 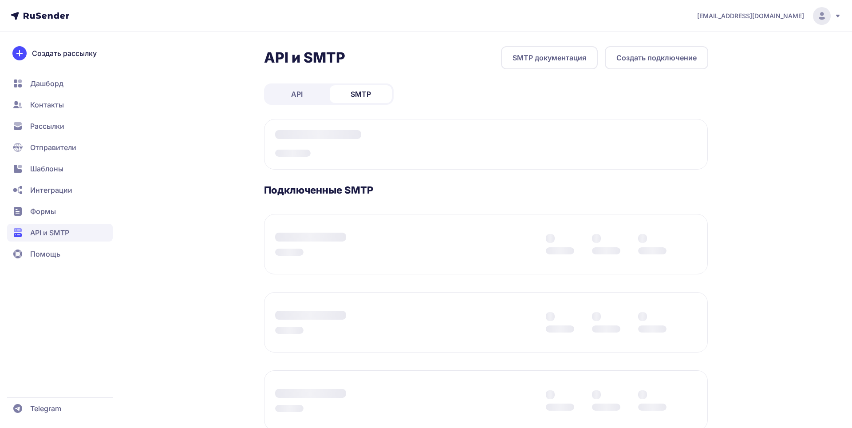 I want to click on span: Помощь, so click(x=45, y=254).